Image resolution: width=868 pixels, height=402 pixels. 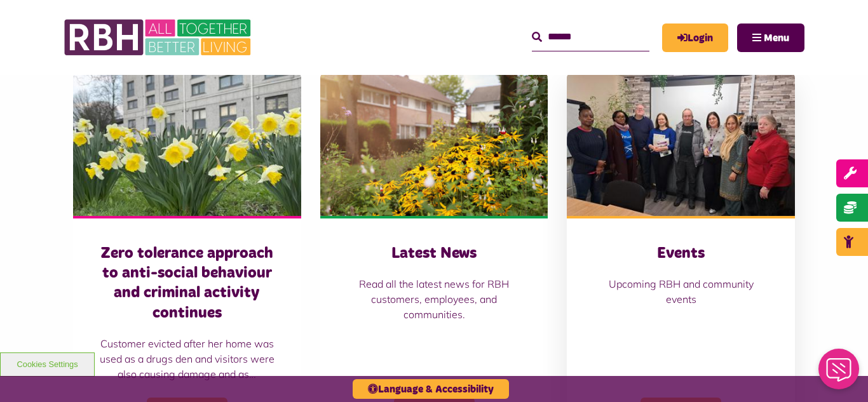 I want to click on input: Search, so click(x=590, y=37).